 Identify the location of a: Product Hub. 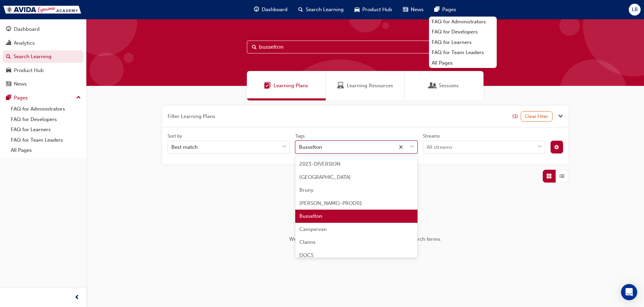
(43, 70).